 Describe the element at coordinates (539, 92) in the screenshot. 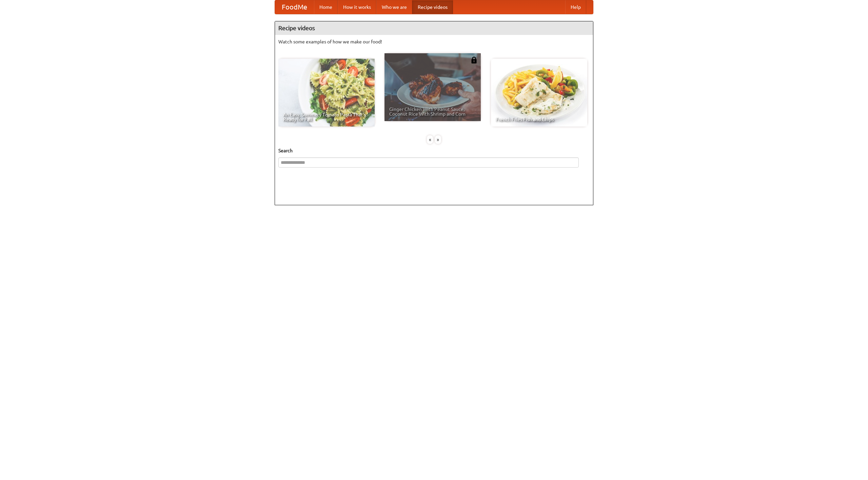

I see `a: French Fries Fish and Chips` at that location.